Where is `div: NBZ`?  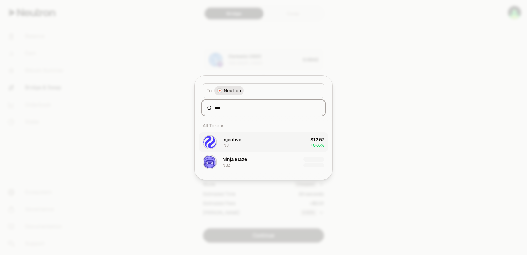
div: NBZ is located at coordinates (226, 165).